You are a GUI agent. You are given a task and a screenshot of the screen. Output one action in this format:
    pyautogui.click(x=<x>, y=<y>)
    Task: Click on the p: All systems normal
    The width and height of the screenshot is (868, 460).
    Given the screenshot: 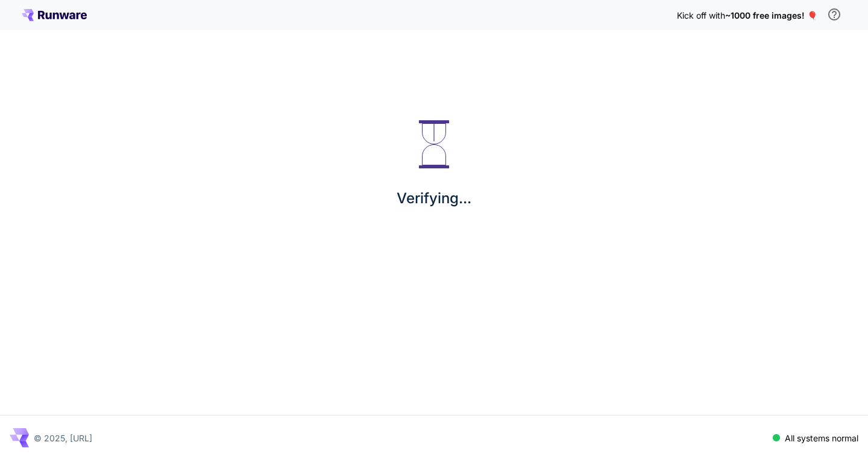 What is the action you would take?
    pyautogui.click(x=821, y=438)
    